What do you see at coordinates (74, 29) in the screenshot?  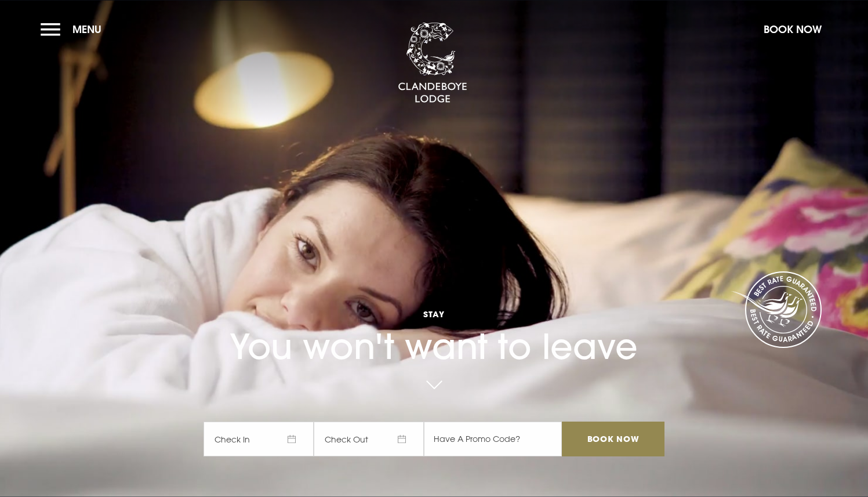 I see `button: Menu` at bounding box center [74, 29].